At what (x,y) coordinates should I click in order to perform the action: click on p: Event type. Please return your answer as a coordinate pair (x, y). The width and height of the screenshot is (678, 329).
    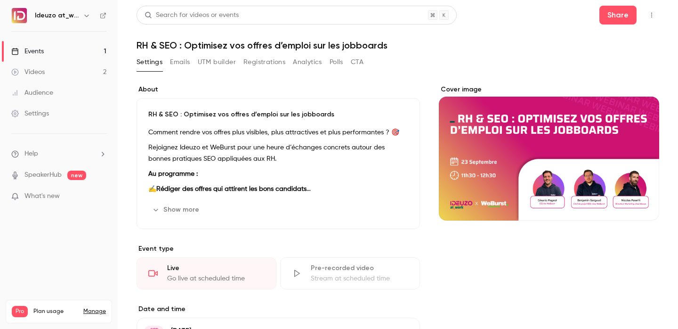
    Looking at the image, I should click on (278, 249).